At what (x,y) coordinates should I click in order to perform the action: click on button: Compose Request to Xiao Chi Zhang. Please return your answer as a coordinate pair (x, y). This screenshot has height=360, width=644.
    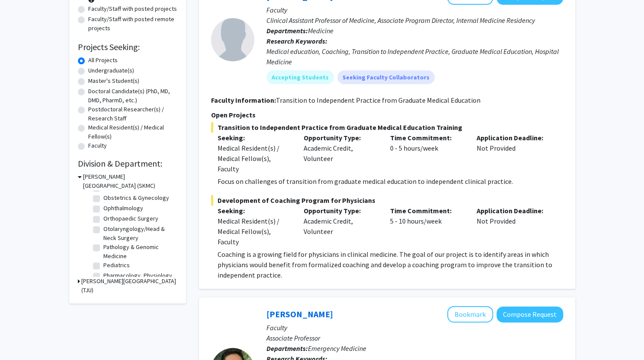
    Looking at the image, I should click on (530, 314).